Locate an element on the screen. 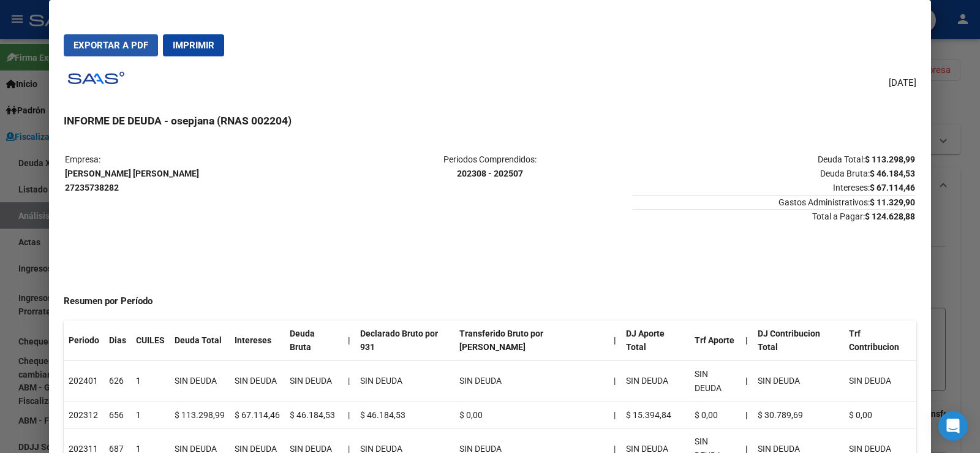 The image size is (980, 453). strong: $ 67.114,46 is located at coordinates (892, 188).